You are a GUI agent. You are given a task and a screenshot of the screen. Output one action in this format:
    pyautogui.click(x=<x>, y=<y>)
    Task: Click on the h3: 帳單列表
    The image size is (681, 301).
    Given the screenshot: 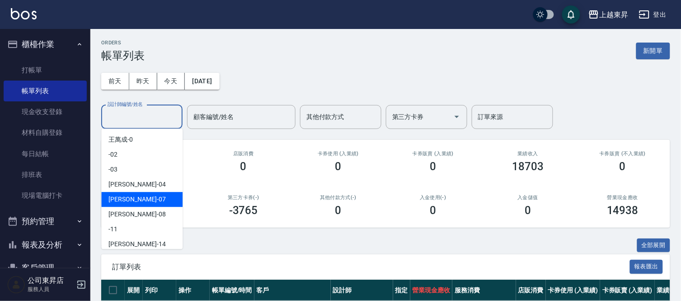 What is the action you would take?
    pyautogui.click(x=123, y=56)
    